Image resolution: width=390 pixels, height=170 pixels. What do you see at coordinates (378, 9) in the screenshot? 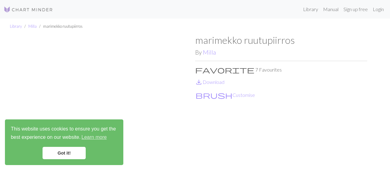
I see `a: Login` at bounding box center [378, 9].